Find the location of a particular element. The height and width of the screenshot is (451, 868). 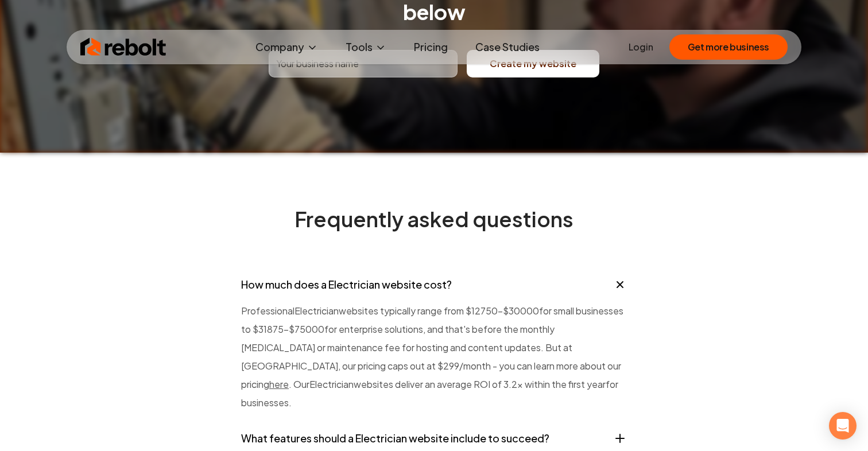

a: Pricing is located at coordinates (430, 47).